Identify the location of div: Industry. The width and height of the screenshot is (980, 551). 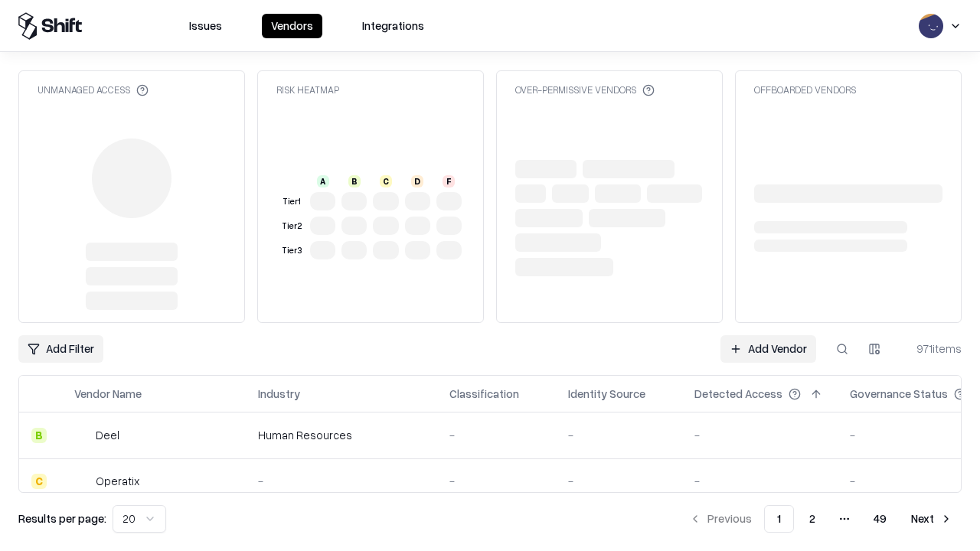
(279, 394).